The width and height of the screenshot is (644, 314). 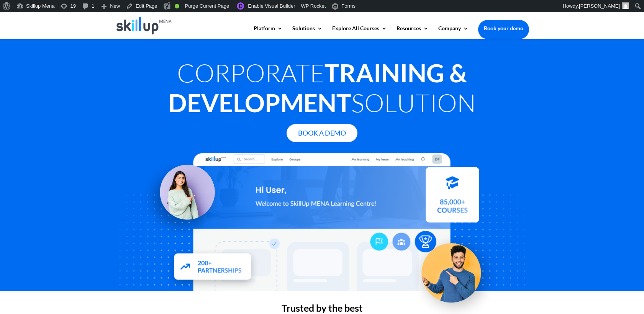 What do you see at coordinates (318, 88) in the screenshot?
I see `strong: Training & Development` at bounding box center [318, 88].